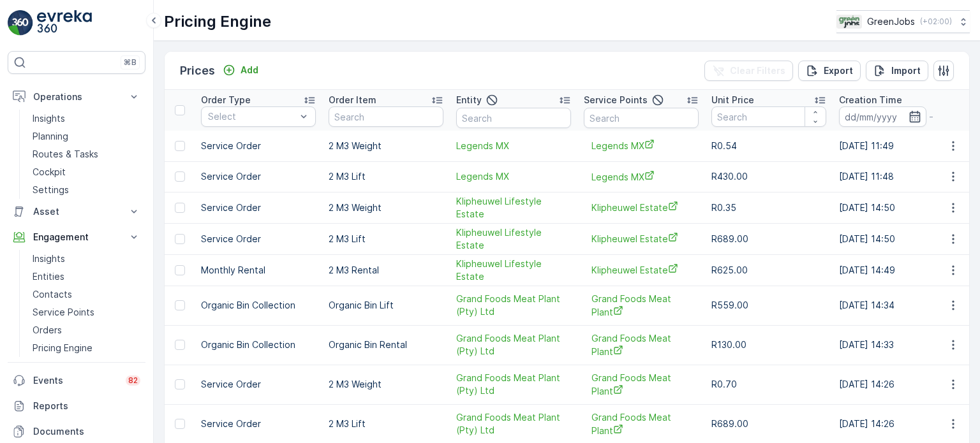 Image resolution: width=980 pixels, height=443 pixels. I want to click on a: Reports, so click(77, 407).